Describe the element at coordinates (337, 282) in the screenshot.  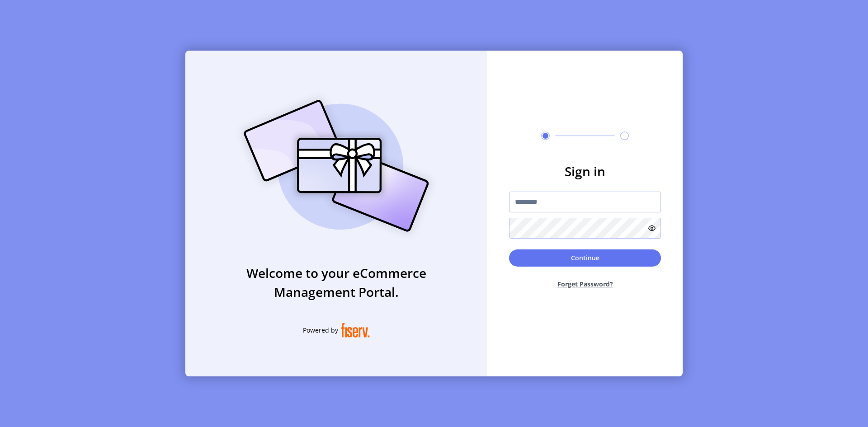
I see `h3: Welcome to your eCommerce Management Portal.` at that location.